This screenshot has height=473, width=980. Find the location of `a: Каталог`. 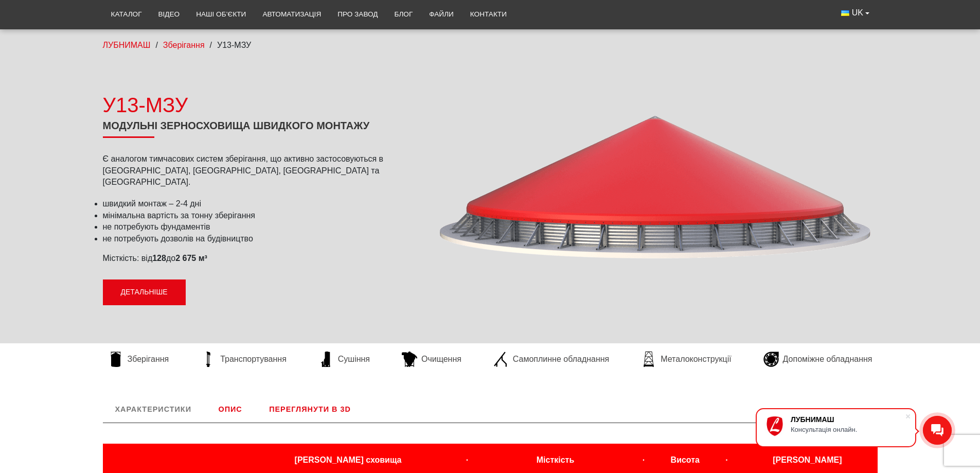

a: Каталог is located at coordinates (126, 14).